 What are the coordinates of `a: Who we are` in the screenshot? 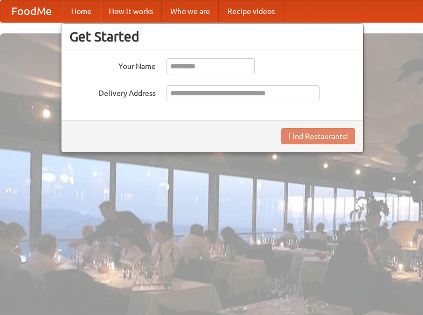 It's located at (190, 11).